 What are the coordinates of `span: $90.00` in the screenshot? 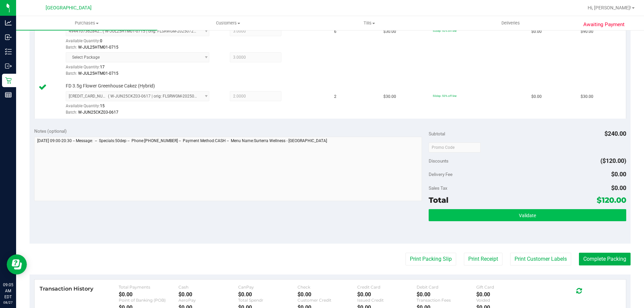 It's located at (586, 31).